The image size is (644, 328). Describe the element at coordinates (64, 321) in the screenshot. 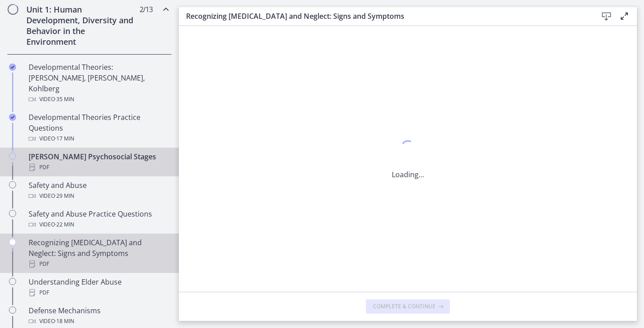

I see `span: · 18 min` at that location.